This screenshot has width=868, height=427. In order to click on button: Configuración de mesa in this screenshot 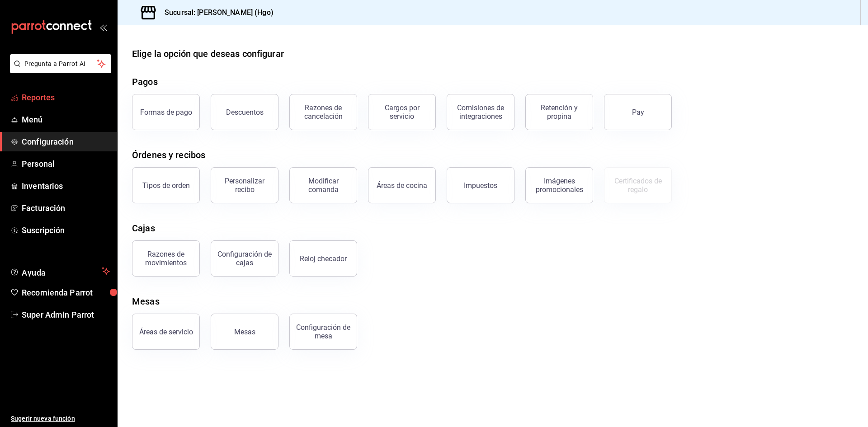, I will do `click(323, 332)`.